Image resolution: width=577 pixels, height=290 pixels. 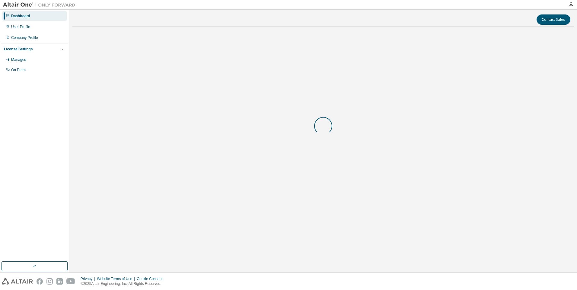 I want to click on img: instagram.svg, so click(x=49, y=281).